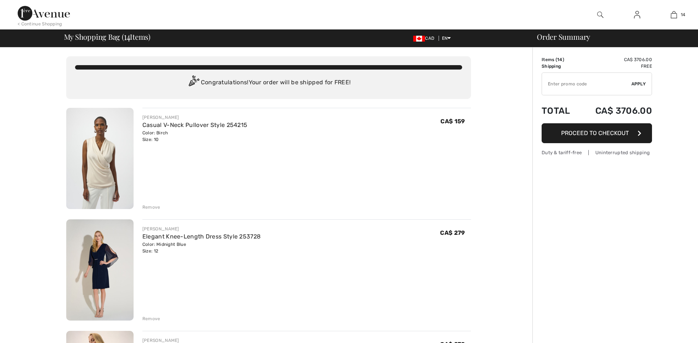 The height and width of the screenshot is (343, 698). What do you see at coordinates (587, 84) in the screenshot?
I see `input: Promo code` at bounding box center [587, 84].